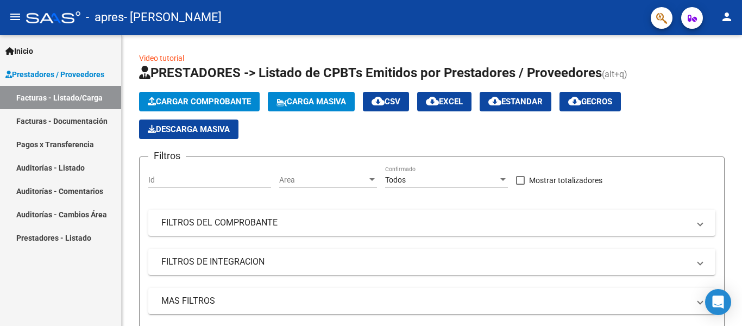 The image size is (742, 326). Describe the element at coordinates (396, 180) in the screenshot. I see `span: Todos` at that location.